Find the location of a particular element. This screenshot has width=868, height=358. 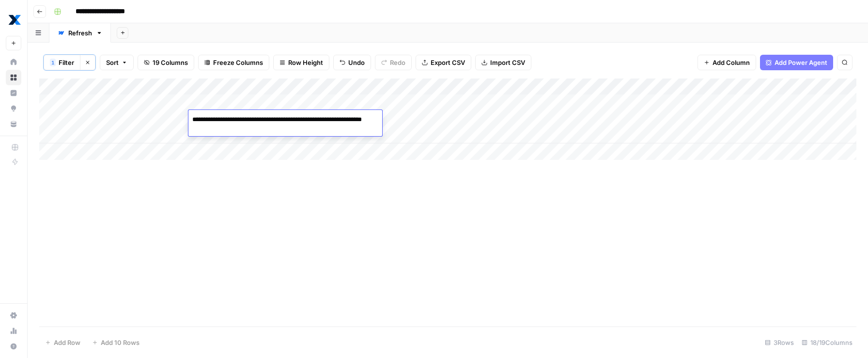

span: Sort is located at coordinates (112, 63).